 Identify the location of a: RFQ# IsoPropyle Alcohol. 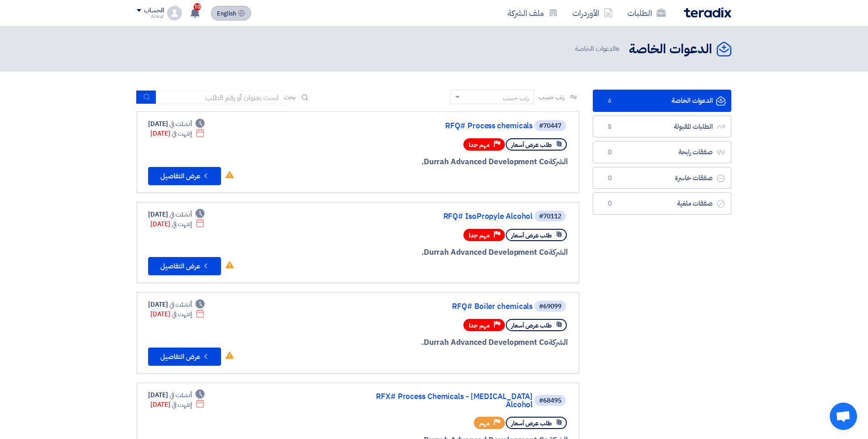
(441, 217).